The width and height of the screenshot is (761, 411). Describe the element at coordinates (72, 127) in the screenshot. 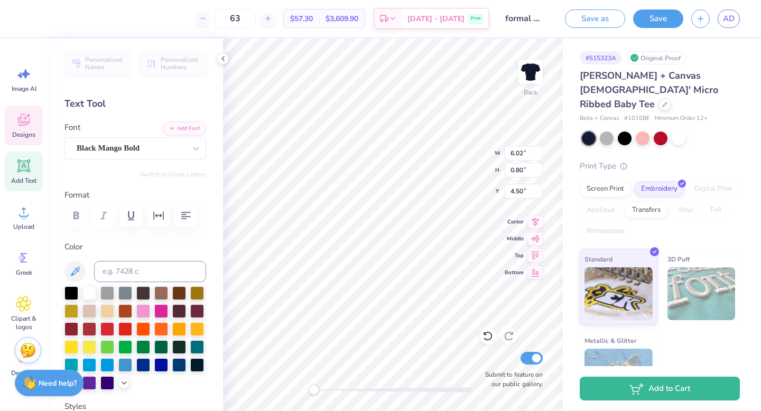

I see `label: Font` at that location.